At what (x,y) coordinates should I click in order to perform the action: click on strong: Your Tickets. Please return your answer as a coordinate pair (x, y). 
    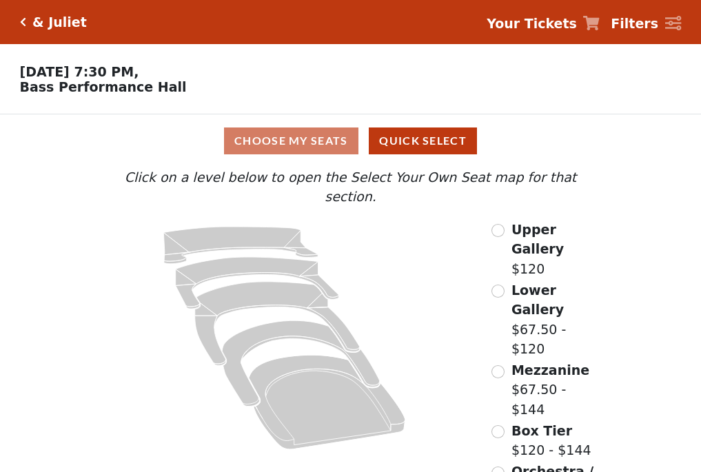
    Looking at the image, I should click on (531, 23).